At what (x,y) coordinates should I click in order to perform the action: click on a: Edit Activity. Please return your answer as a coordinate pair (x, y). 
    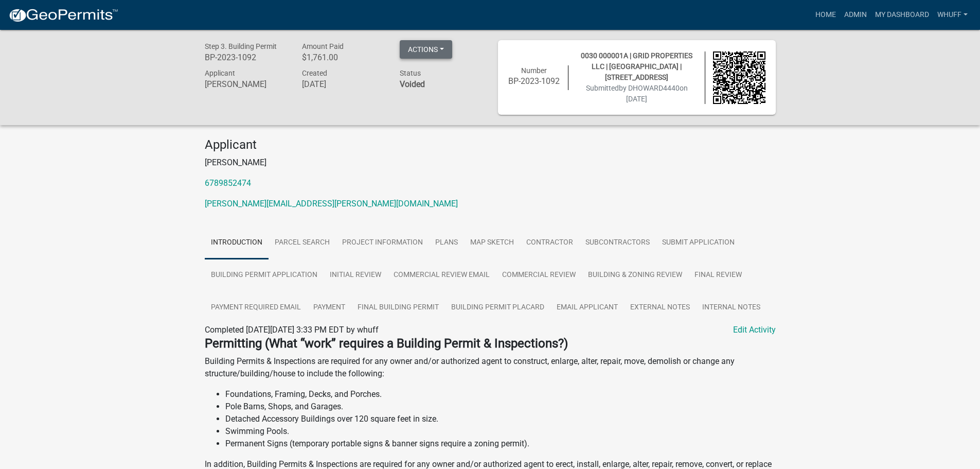
    Looking at the image, I should click on (754, 330).